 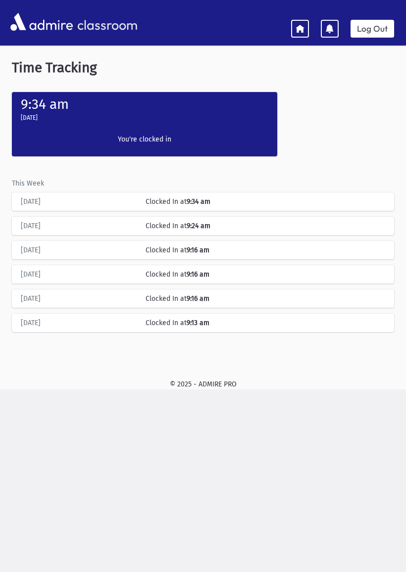 What do you see at coordinates (42, 22) in the screenshot?
I see `img: AdmirePro` at bounding box center [42, 22].